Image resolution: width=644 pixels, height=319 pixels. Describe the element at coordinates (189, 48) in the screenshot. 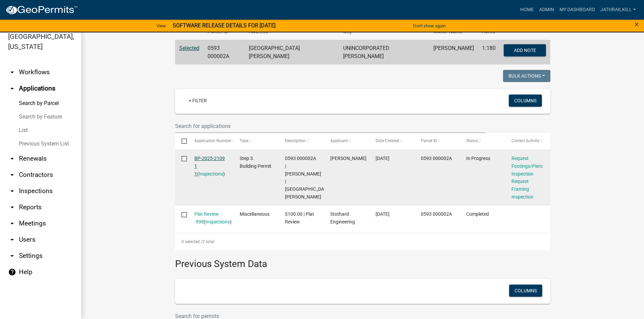

I see `span: Selected` at that location.